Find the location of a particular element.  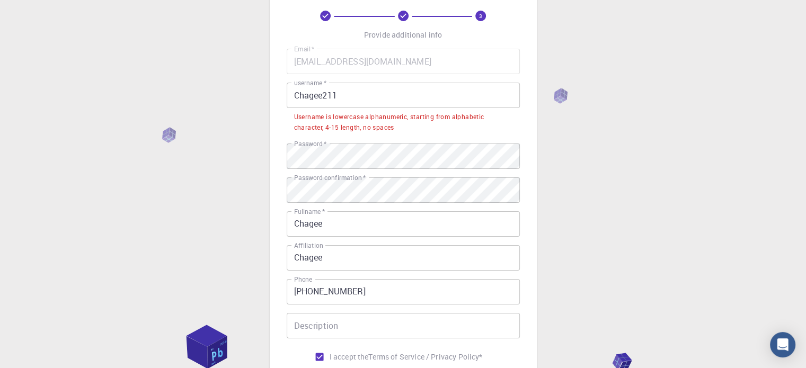

div: Username is lowercase alphanumeric, starting from alphabetic character, 4-15 length, no spaces is located at coordinates (403, 122).